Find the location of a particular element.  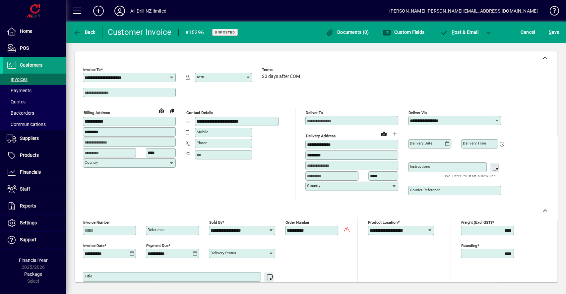

span: Unposted is located at coordinates (225, 32).